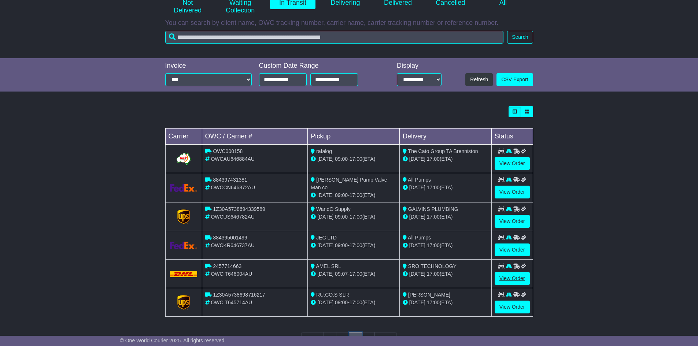 This screenshot has height=346, width=698. What do you see at coordinates (445, 137) in the screenshot?
I see `td: Delivery` at bounding box center [445, 137].